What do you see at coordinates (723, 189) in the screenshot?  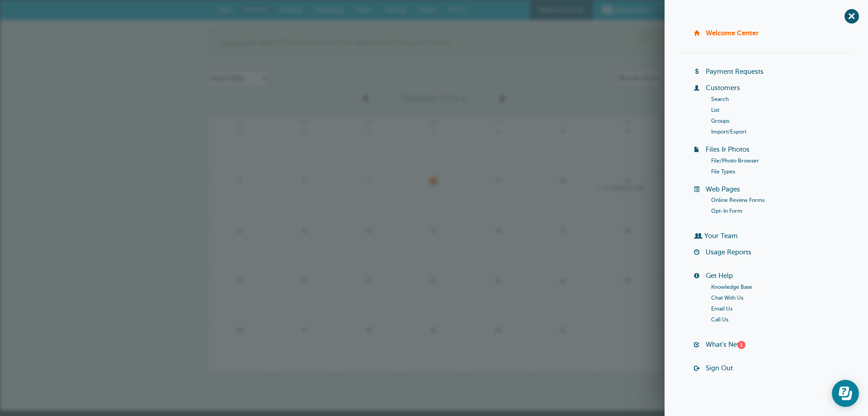 I see `a: Web Pages` at bounding box center [723, 189].